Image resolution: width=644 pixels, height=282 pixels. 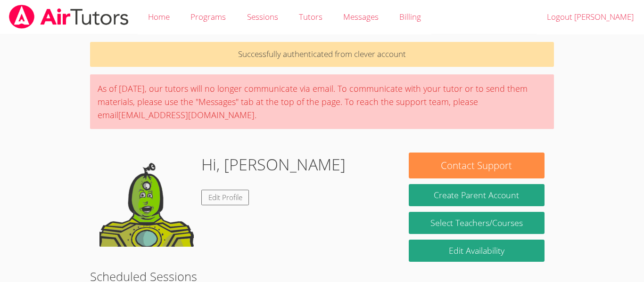 I want to click on img: default.png, so click(x=147, y=200).